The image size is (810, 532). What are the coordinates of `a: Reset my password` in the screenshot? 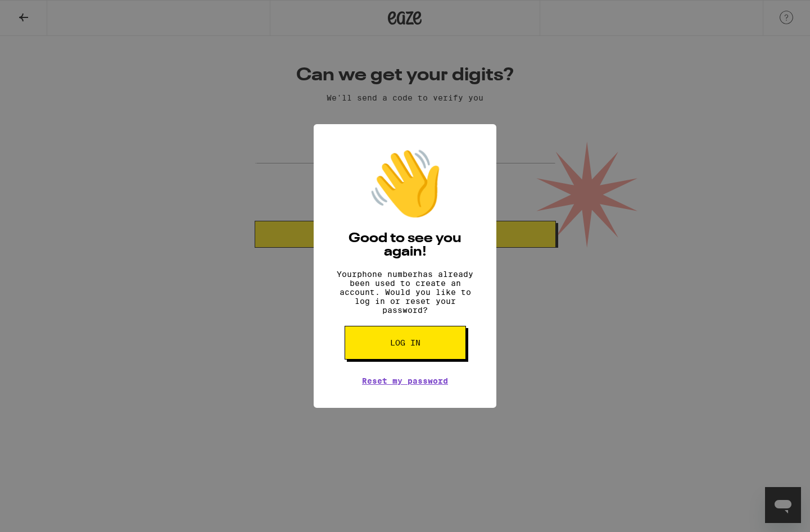 It's located at (405, 381).